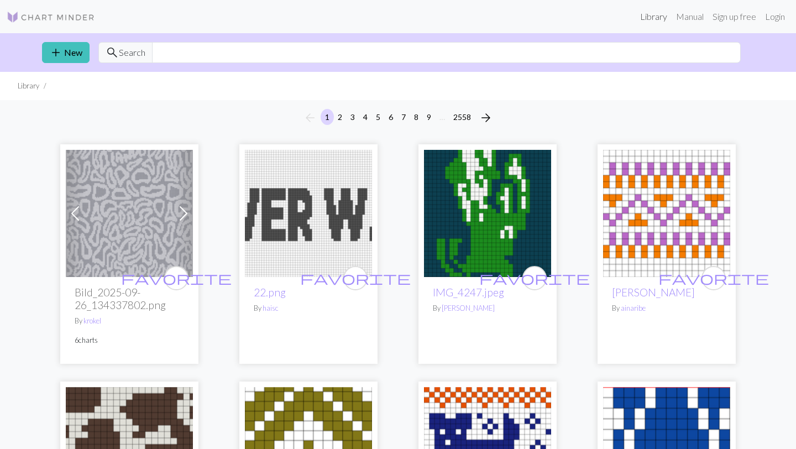 The image size is (796, 449). I want to click on button: 6, so click(391, 117).